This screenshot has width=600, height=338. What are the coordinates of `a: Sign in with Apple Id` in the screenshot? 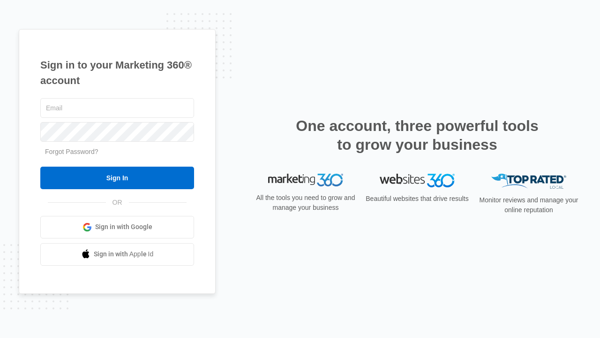 It's located at (117, 254).